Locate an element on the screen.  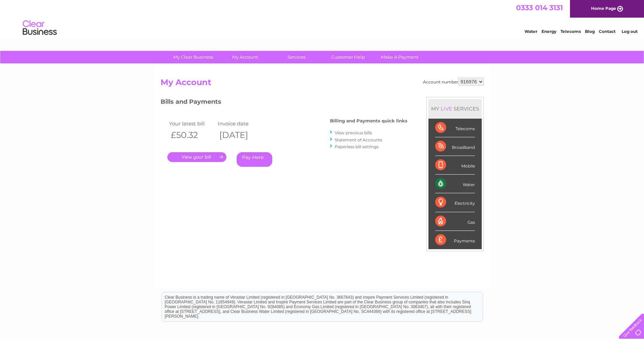
h4: Billing and Payments quick links is located at coordinates (369, 121).